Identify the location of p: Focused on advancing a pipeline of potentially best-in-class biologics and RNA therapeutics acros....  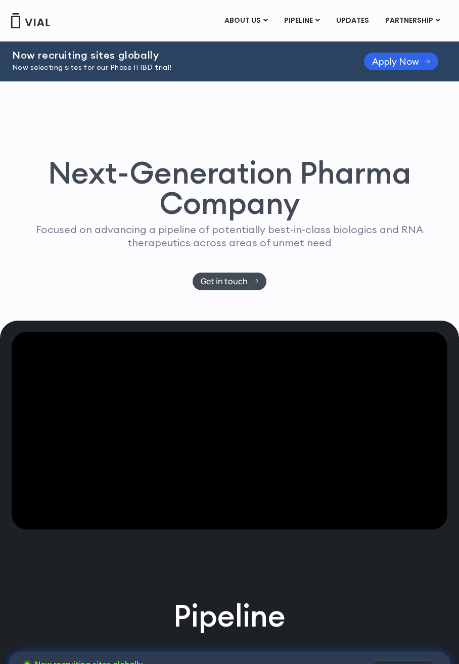
(230, 236).